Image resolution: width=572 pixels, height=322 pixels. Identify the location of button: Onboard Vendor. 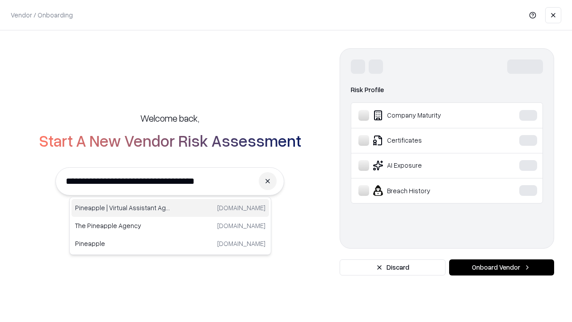
(501, 267).